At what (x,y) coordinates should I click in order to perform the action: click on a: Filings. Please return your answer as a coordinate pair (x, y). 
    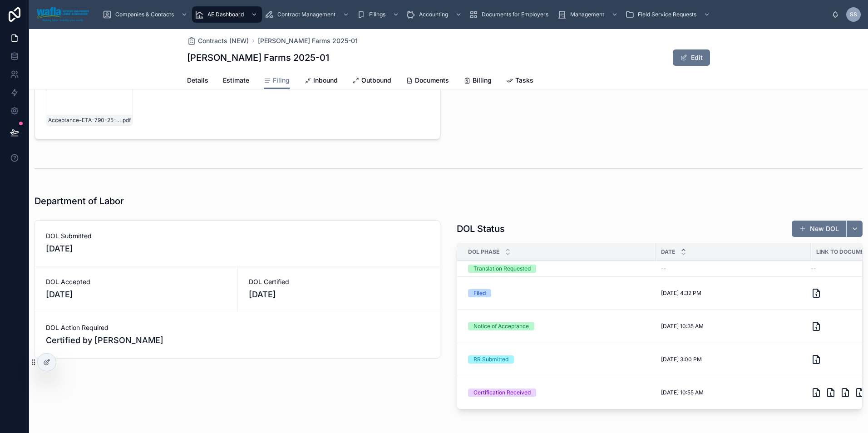
    Looking at the image, I should click on (379, 15).